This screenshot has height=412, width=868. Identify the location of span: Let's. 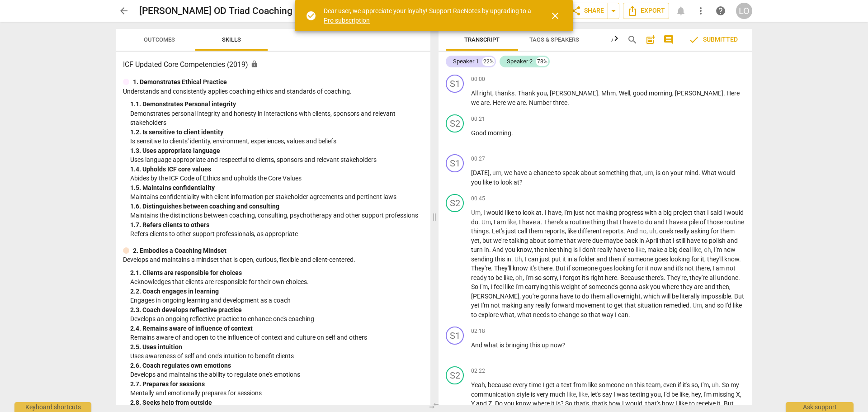
(499, 231).